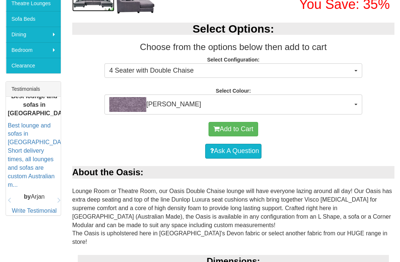 This screenshot has width=400, height=262. Describe the element at coordinates (34, 197) in the screenshot. I see `p: Arjan` at that location.